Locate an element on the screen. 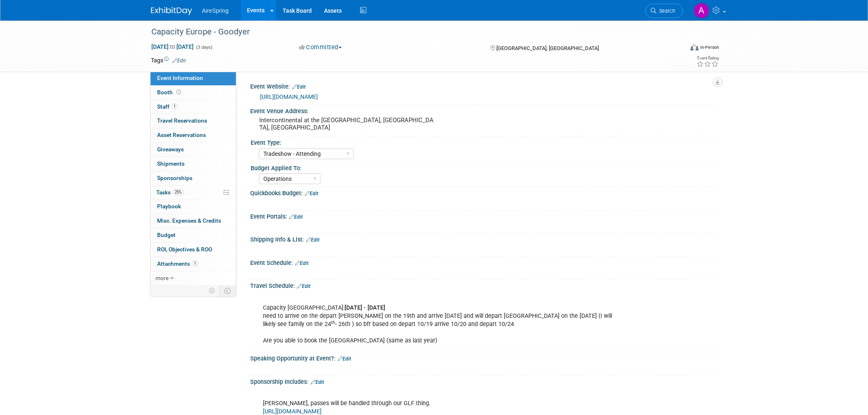 The width and height of the screenshot is (868, 415). div: Budget Applied To: is located at coordinates (482, 167).